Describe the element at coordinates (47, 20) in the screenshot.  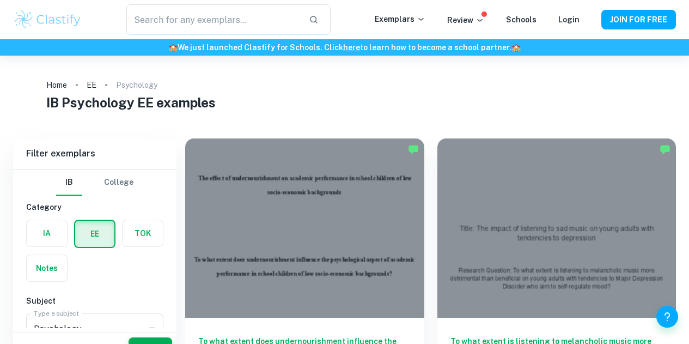
I see `img: Clastify logo` at that location.